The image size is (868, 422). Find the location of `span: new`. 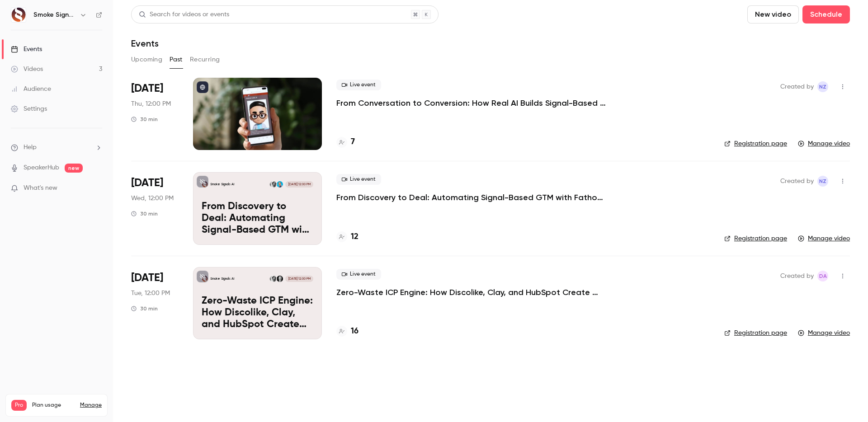

span: new is located at coordinates (74, 168).